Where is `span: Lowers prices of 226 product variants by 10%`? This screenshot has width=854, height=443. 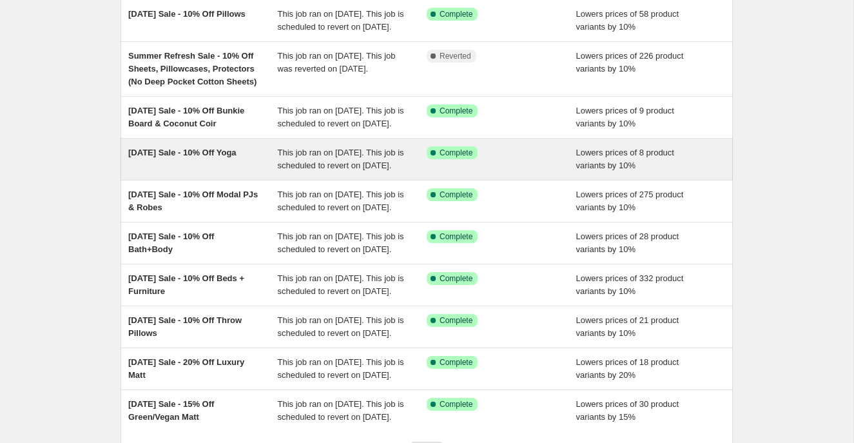
span: Lowers prices of 226 product variants by 10% is located at coordinates (629, 62).